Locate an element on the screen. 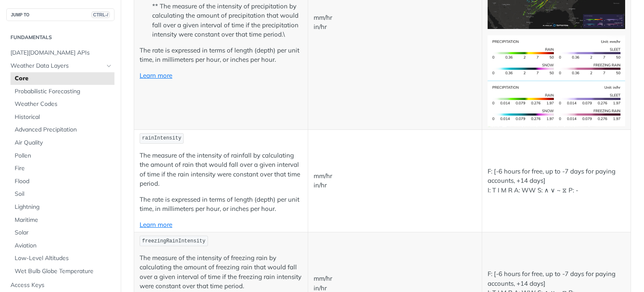  p: The measure of the intensity of freezing rain by calculating the amount of freezing rain that wou... is located at coordinates (221, 272).